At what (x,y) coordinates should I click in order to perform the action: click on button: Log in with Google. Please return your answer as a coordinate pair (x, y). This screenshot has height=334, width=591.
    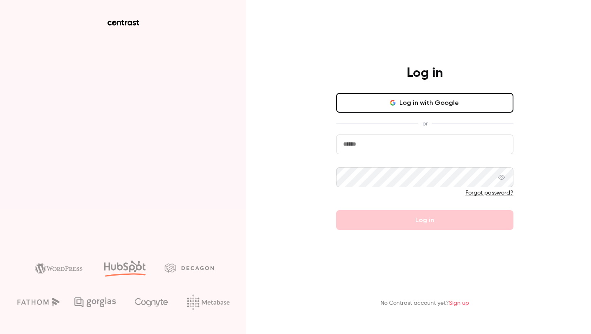
    Looking at the image, I should click on (425, 103).